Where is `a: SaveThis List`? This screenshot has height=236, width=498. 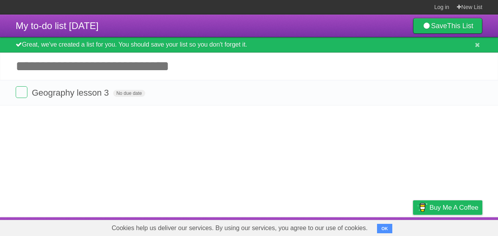 a: SaveThis List is located at coordinates (447, 26).